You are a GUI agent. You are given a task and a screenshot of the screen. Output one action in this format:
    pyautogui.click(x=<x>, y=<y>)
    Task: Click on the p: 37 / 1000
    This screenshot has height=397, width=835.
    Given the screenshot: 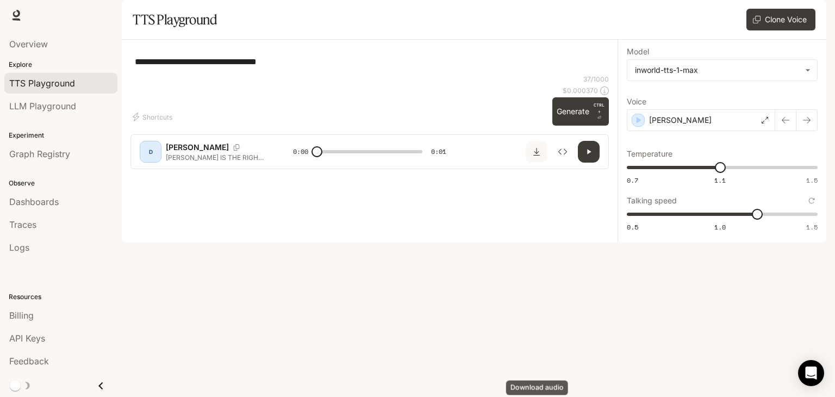 What is the action you would take?
    pyautogui.click(x=596, y=79)
    